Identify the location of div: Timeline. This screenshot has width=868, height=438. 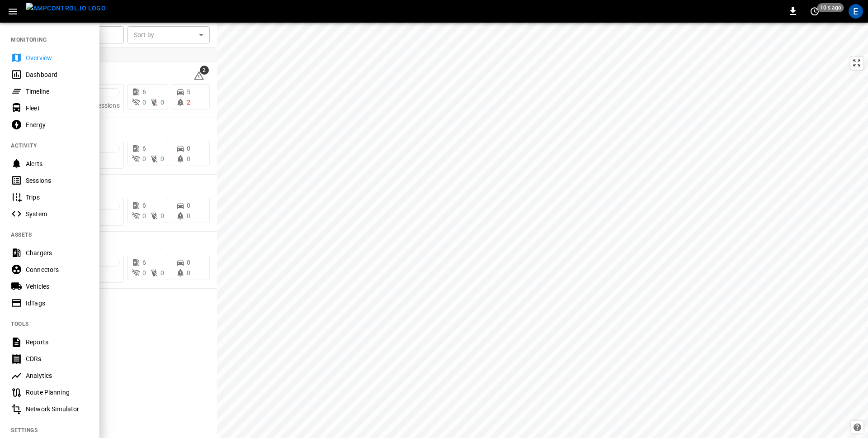
(57, 91).